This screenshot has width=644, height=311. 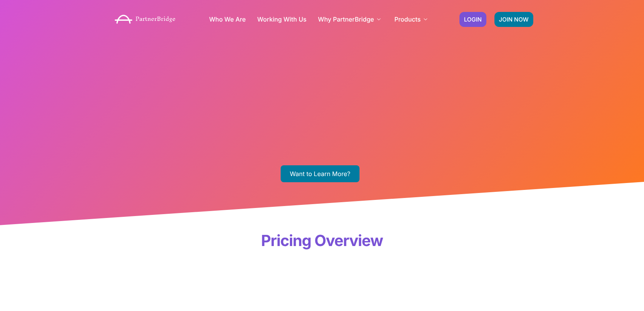 What do you see at coordinates (322, 241) in the screenshot?
I see `h2: Pricing Overview` at bounding box center [322, 241].